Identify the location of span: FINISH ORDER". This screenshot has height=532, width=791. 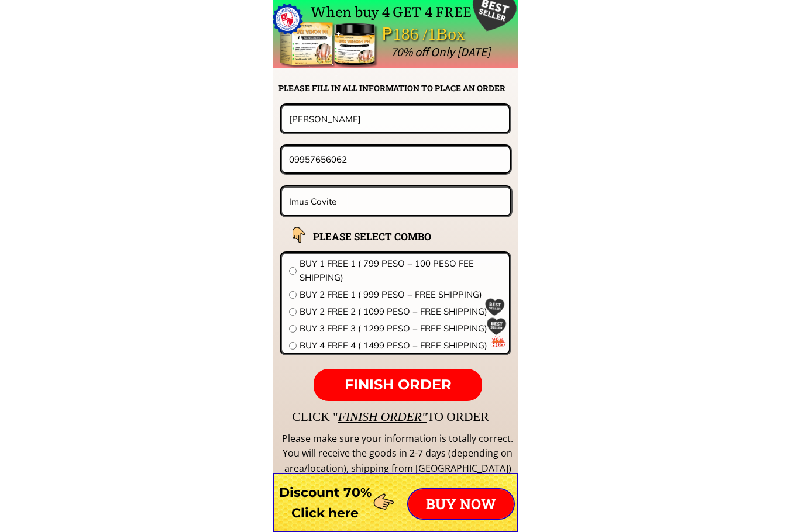
(383, 417).